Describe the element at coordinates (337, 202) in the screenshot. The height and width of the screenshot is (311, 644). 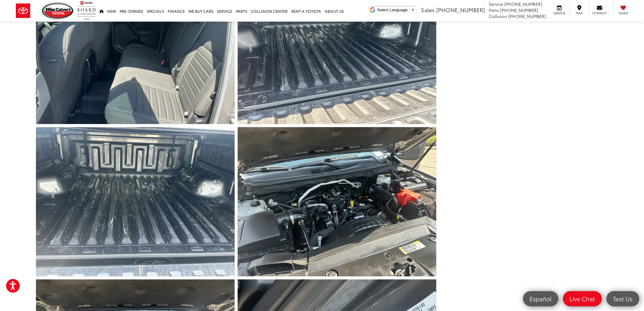
I see `a: Expand Photo 23` at that location.